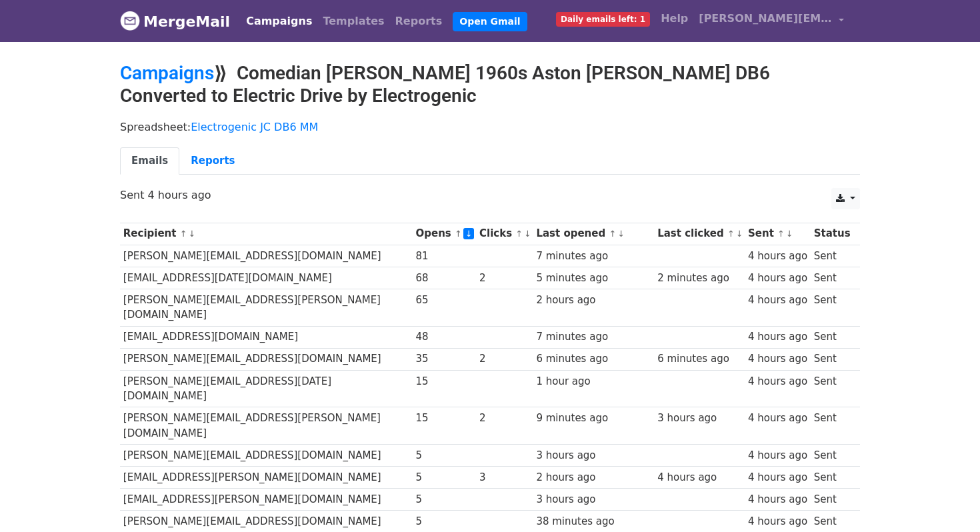 The width and height of the screenshot is (980, 532). I want to click on th: Last clicked, so click(699, 233).